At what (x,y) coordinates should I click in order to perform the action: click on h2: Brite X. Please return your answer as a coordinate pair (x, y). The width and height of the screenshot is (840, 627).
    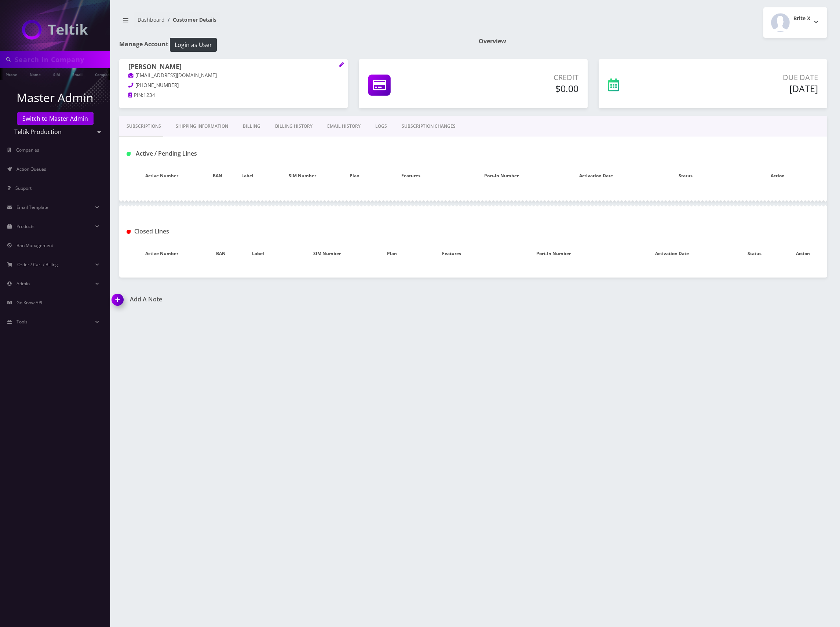
    Looking at the image, I should click on (802, 18).